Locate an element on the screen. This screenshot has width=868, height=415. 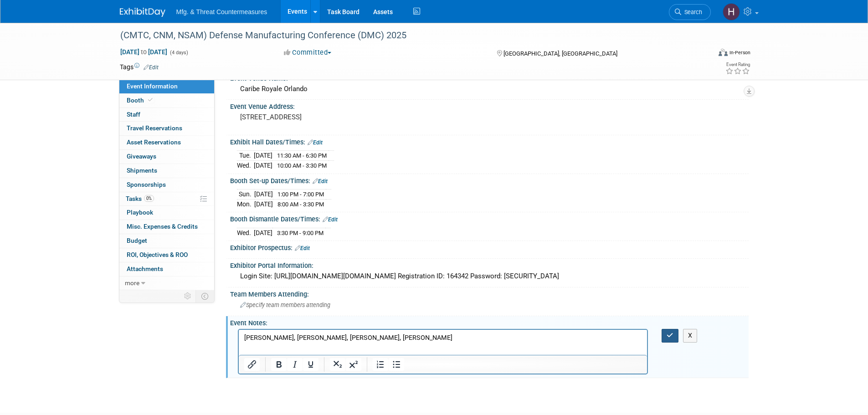
span: Tasks is located at coordinates (140, 199).